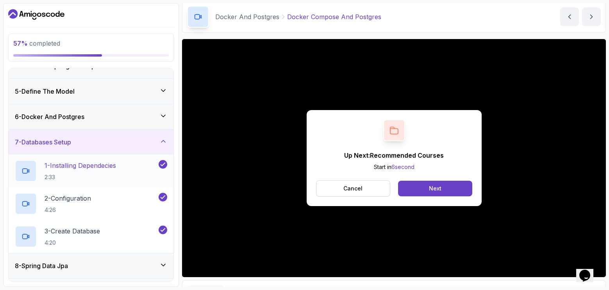 This screenshot has width=609, height=290. What do you see at coordinates (91, 204) in the screenshot?
I see `button: 2-Configuration4:26` at bounding box center [91, 204].